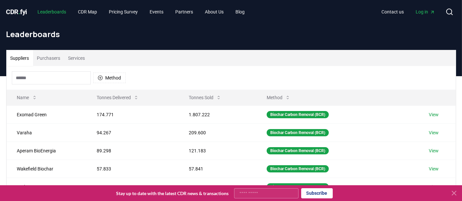  Describe the element at coordinates (123, 12) in the screenshot. I see `a: Pricing Survey` at that location.